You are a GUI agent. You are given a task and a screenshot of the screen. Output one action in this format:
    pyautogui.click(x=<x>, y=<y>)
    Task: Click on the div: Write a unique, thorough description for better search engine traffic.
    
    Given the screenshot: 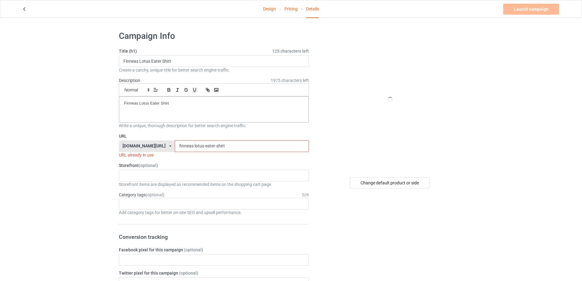 What is the action you would take?
    pyautogui.click(x=214, y=126)
    